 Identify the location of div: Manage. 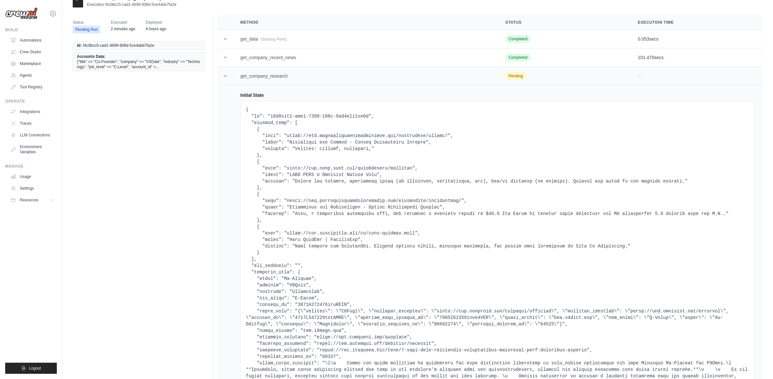
(31, 166).